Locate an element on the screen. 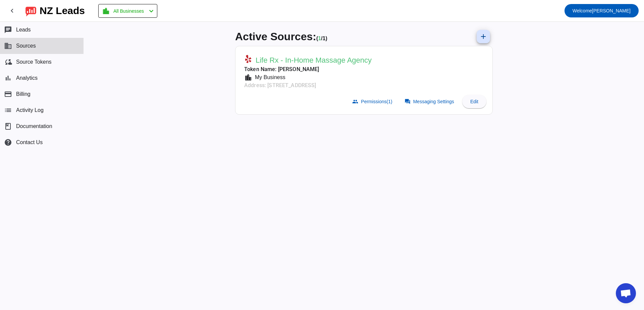 This screenshot has width=644, height=310. span: Messaging Settings is located at coordinates (434, 102).